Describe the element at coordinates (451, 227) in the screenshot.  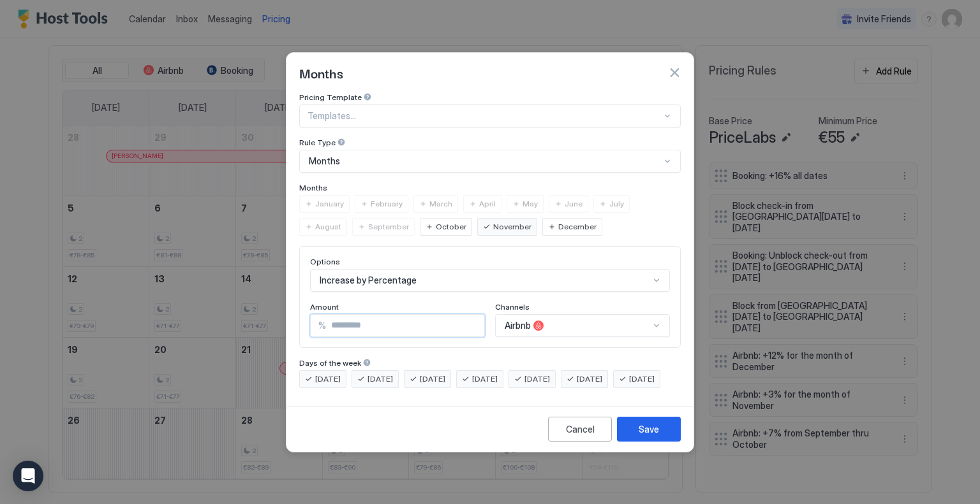
I see `span: October` at that location.